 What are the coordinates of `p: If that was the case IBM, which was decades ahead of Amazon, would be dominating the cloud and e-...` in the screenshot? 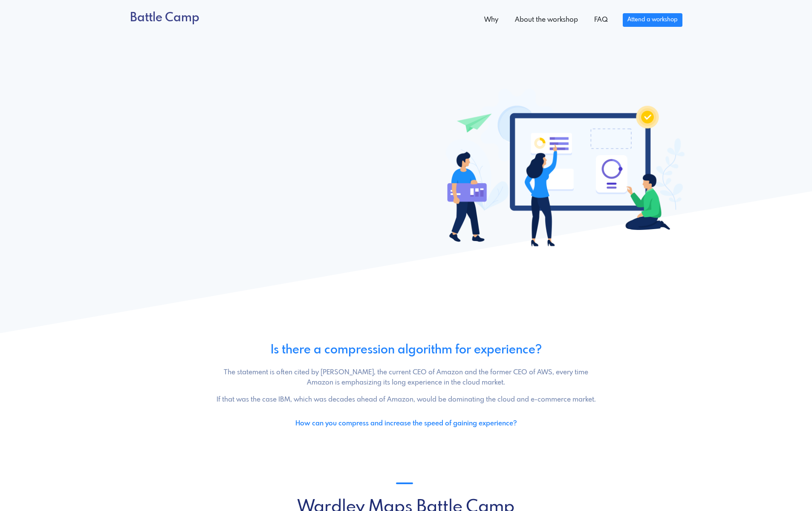 It's located at (406, 400).